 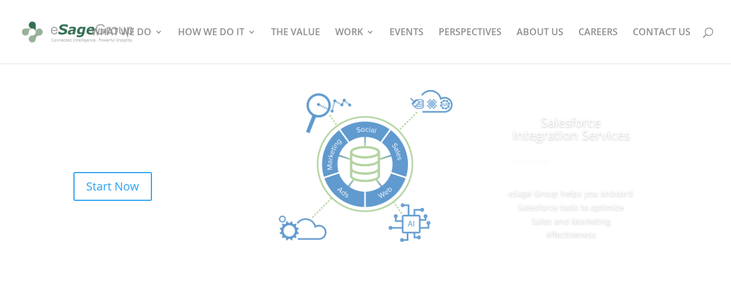 What do you see at coordinates (113, 187) in the screenshot?
I see `a: Start Now` at bounding box center [113, 187].